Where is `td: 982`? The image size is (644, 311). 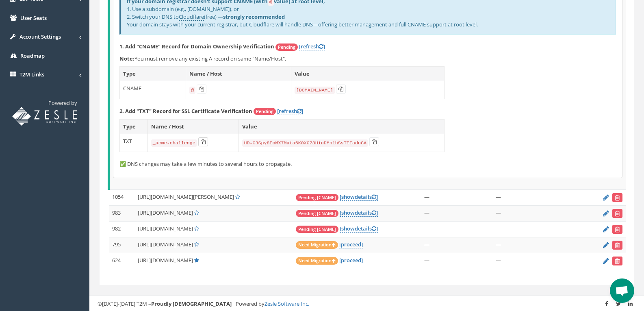
td: 982 is located at coordinates (122, 229).